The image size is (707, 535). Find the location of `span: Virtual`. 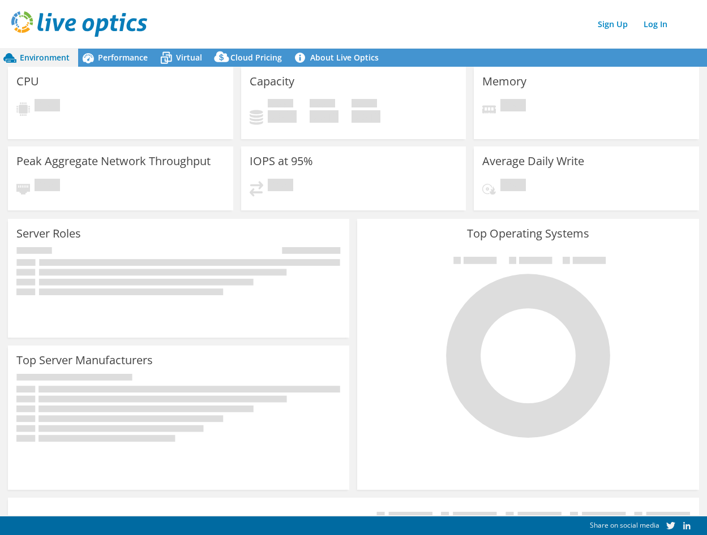

span: Virtual is located at coordinates (189, 57).